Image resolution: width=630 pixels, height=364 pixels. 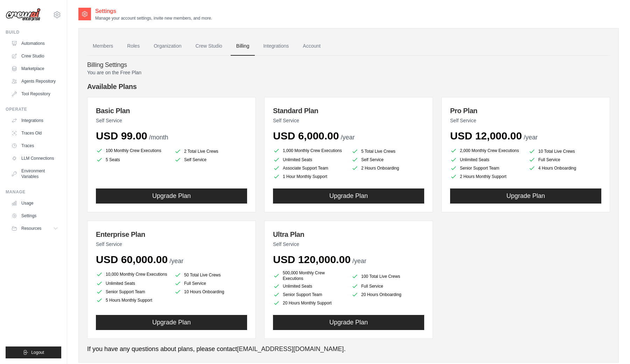 What do you see at coordinates (132, 300) in the screenshot?
I see `li: 5 Hours Monthly Support` at bounding box center [132, 300].